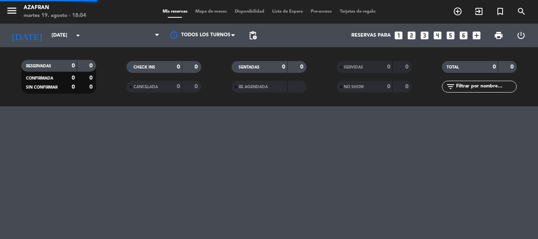 Image resolution: width=538 pixels, height=239 pixels. I want to click on i: filter_list, so click(451, 87).